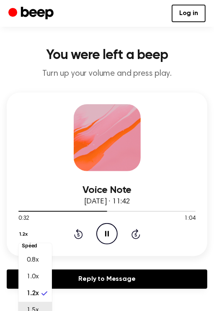 This screenshot has width=214, height=311. Describe the element at coordinates (107, 74) in the screenshot. I see `p: Turn up your volume and press play.` at that location.